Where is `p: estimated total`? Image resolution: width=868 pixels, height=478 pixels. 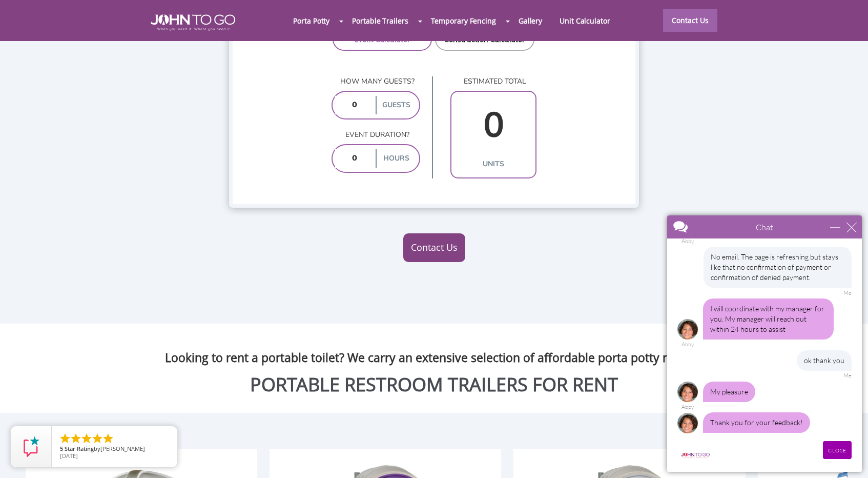 p: estimated total is located at coordinates (493, 81).